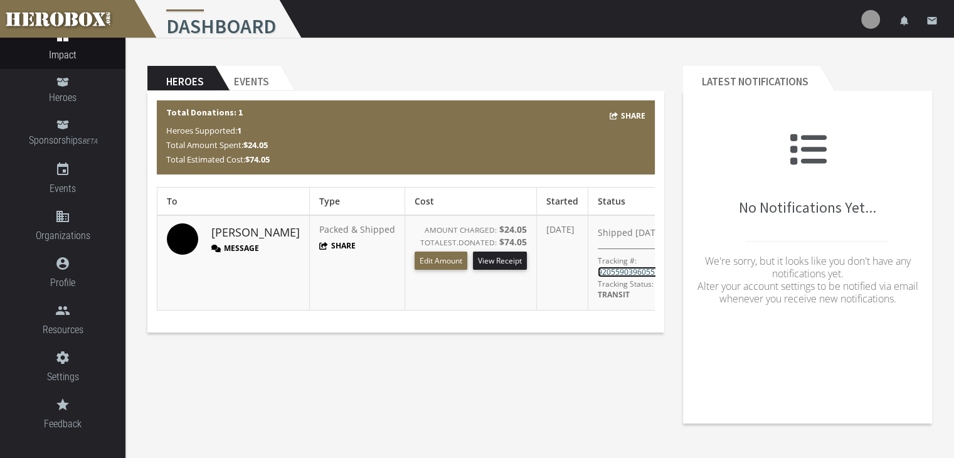 The height and width of the screenshot is (458, 954). I want to click on h2: No Notifications Yet..., so click(807, 173).